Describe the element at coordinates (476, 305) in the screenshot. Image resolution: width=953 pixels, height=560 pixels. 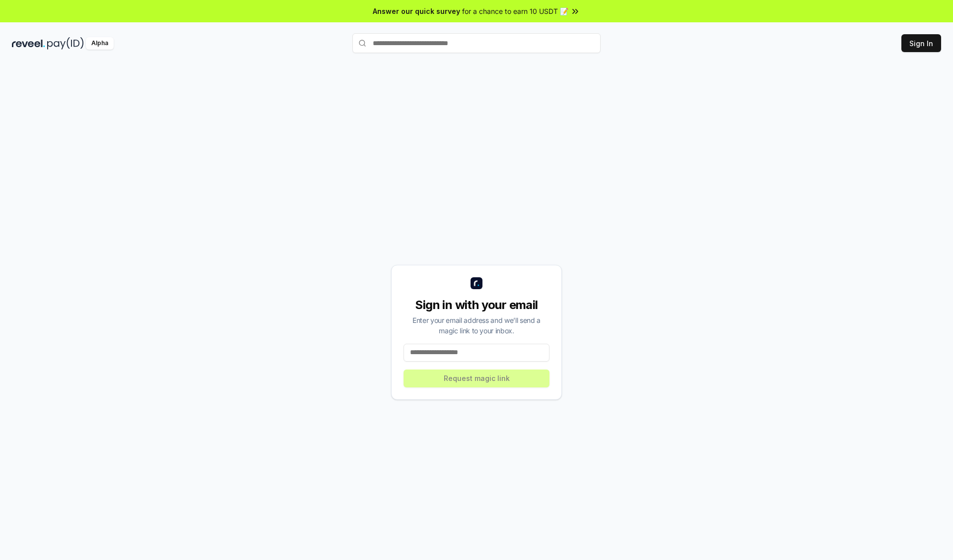
I see `div: Sign in with your email` at that location.